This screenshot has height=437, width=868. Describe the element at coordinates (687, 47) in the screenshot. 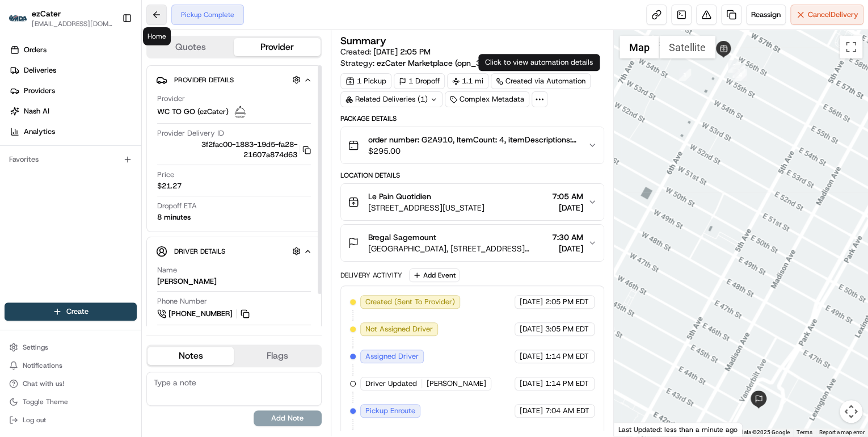

I see `button: Show satellite imagery` at that location.